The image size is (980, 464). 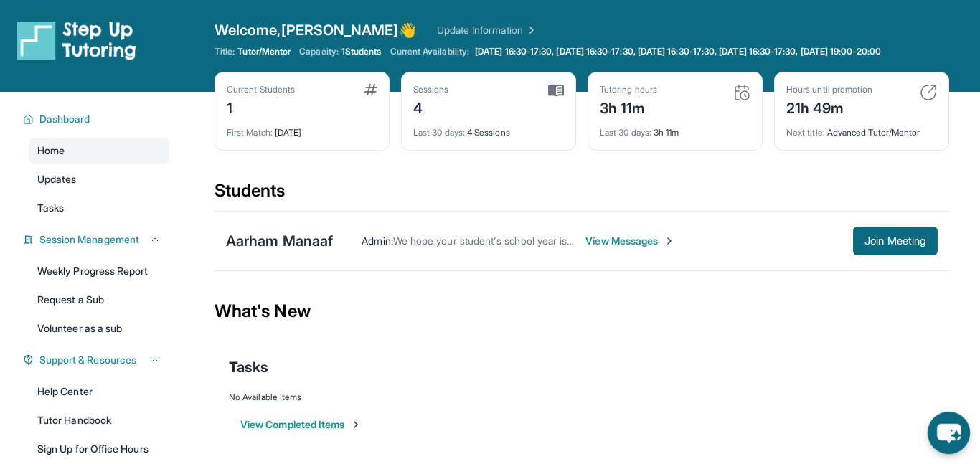 I want to click on span: Title:, so click(x=224, y=52).